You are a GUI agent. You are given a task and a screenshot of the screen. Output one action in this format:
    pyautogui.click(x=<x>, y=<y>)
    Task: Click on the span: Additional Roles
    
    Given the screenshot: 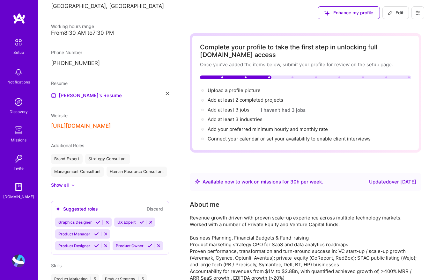 What is the action you would take?
    pyautogui.click(x=68, y=145)
    